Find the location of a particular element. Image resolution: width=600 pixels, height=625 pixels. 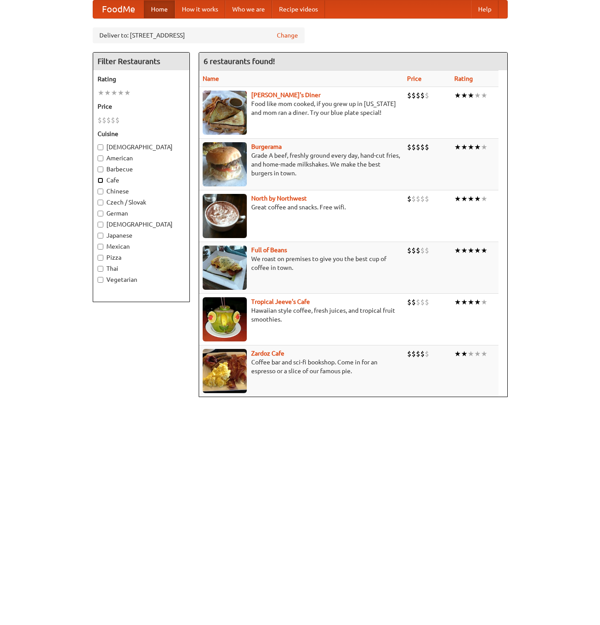

label: Czech / Slovak is located at coordinates (141, 202).